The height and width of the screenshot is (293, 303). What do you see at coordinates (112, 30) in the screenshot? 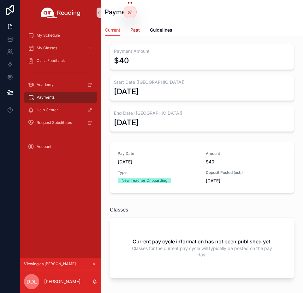
I see `span: Current` at bounding box center [112, 30].